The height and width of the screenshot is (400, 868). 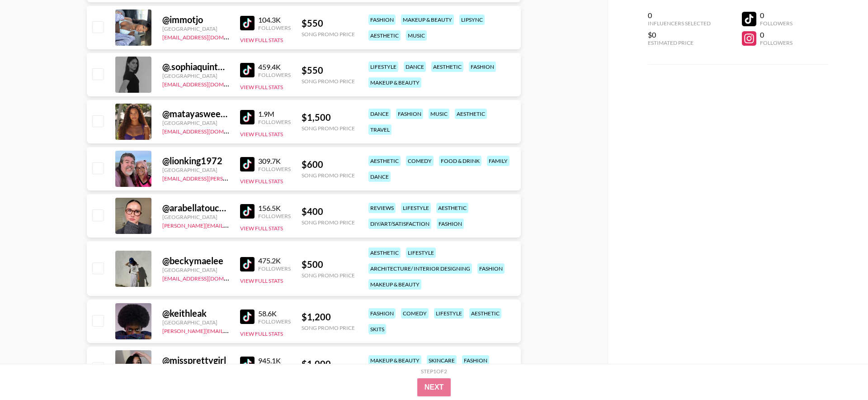 I want to click on div: 309.7K, so click(x=274, y=161).